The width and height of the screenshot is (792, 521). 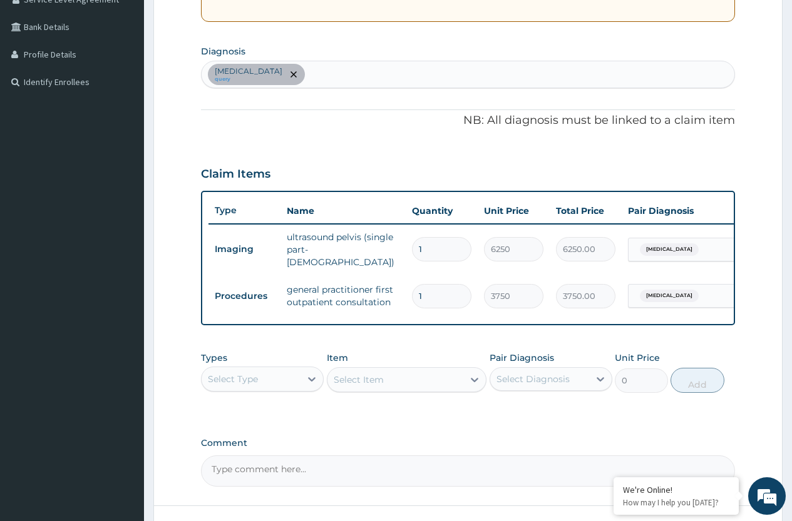 I want to click on div: Select Type, so click(x=233, y=379).